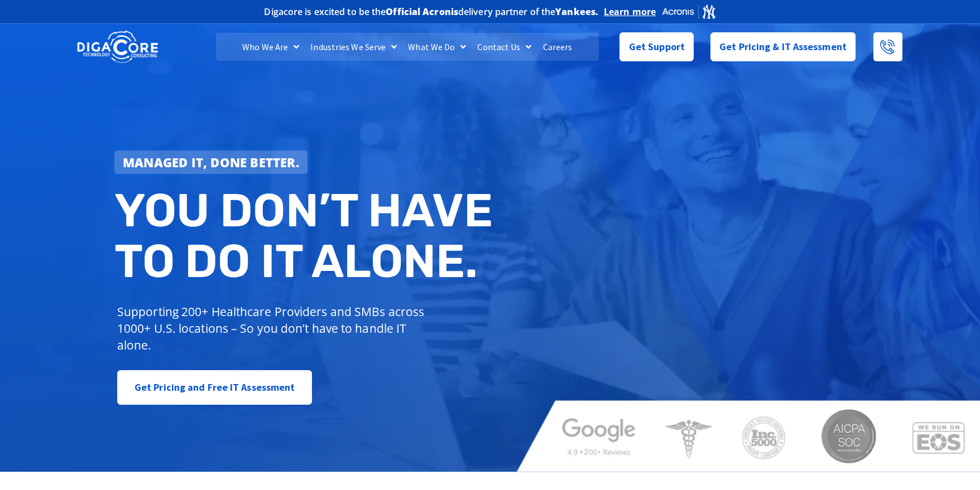  I want to click on span: Get Support, so click(657, 46).